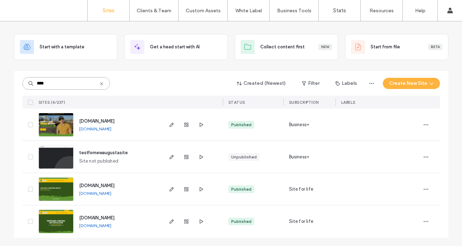 This screenshot has width=462, height=246. Describe the element at coordinates (325, 47) in the screenshot. I see `div: New` at that location.